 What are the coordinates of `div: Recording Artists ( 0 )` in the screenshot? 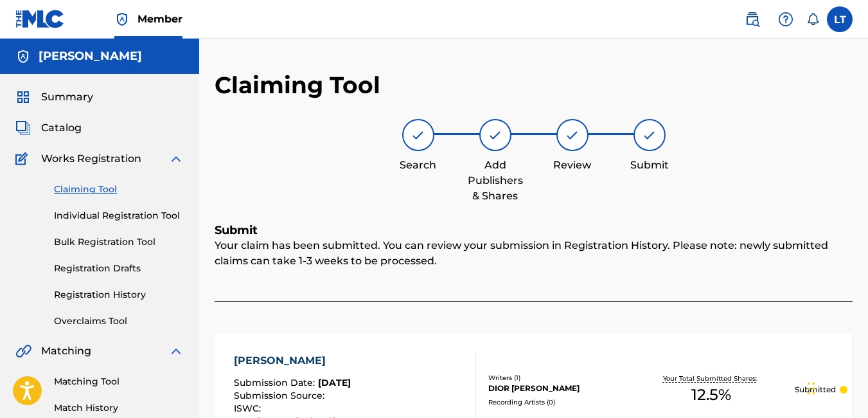 It's located at (558, 402).